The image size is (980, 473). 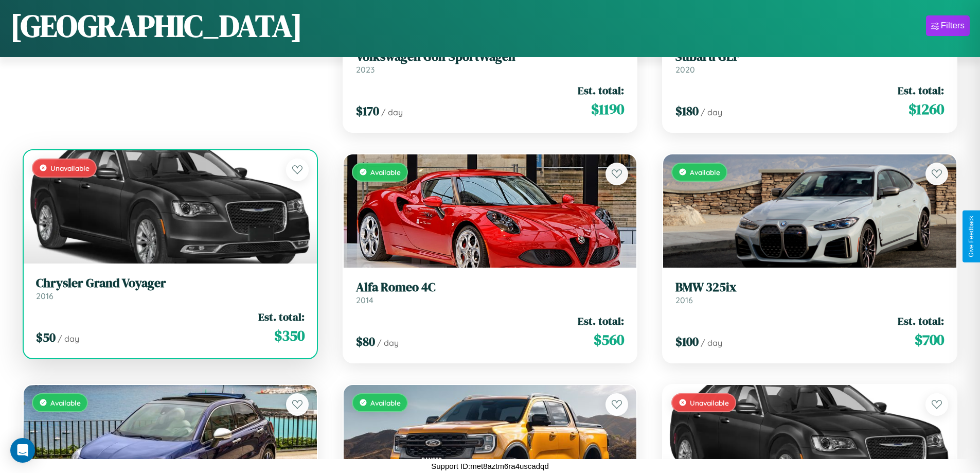 I want to click on a: Chrysler Grand Voyager2016, so click(x=170, y=288).